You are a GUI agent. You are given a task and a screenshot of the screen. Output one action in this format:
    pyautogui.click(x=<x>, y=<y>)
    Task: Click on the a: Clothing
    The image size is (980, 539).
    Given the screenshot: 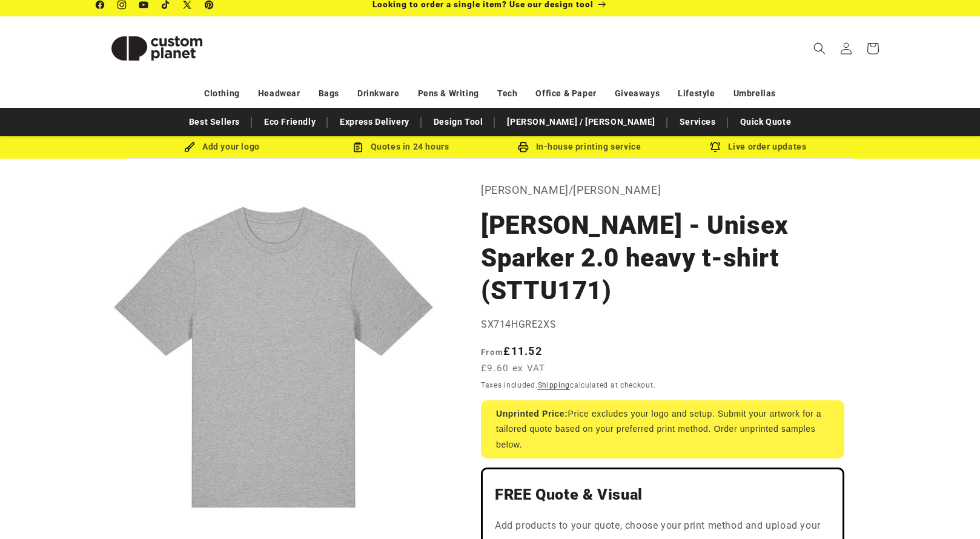 What is the action you would take?
    pyautogui.click(x=222, y=93)
    